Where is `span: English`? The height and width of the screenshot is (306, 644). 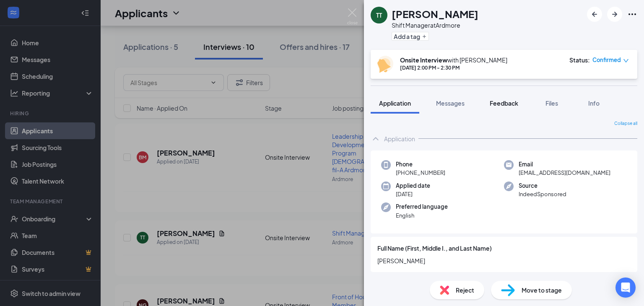 span: English is located at coordinates (422, 215).